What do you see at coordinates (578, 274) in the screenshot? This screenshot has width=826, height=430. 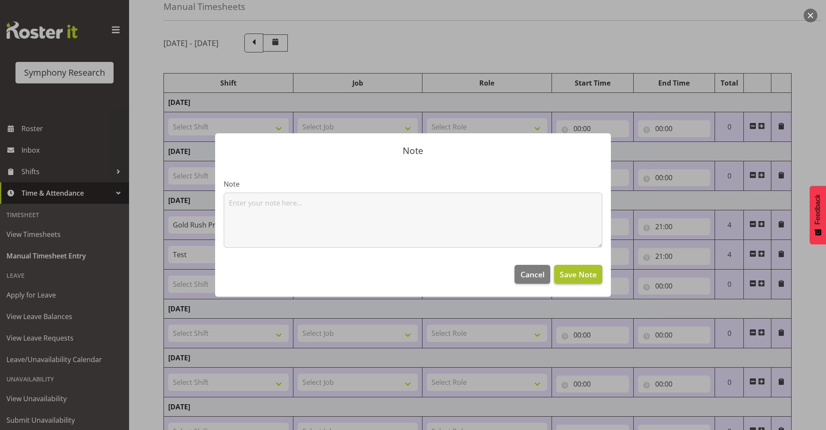 I see `span: Save Note` at bounding box center [578, 274].